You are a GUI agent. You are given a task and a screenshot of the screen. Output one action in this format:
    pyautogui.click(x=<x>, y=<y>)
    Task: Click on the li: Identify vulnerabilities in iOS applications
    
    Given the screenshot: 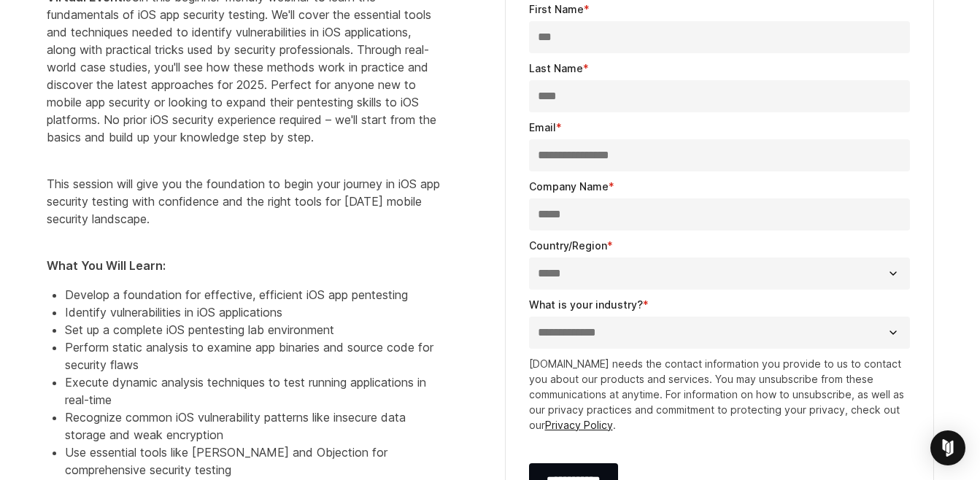 What is the action you would take?
    pyautogui.click(x=253, y=312)
    